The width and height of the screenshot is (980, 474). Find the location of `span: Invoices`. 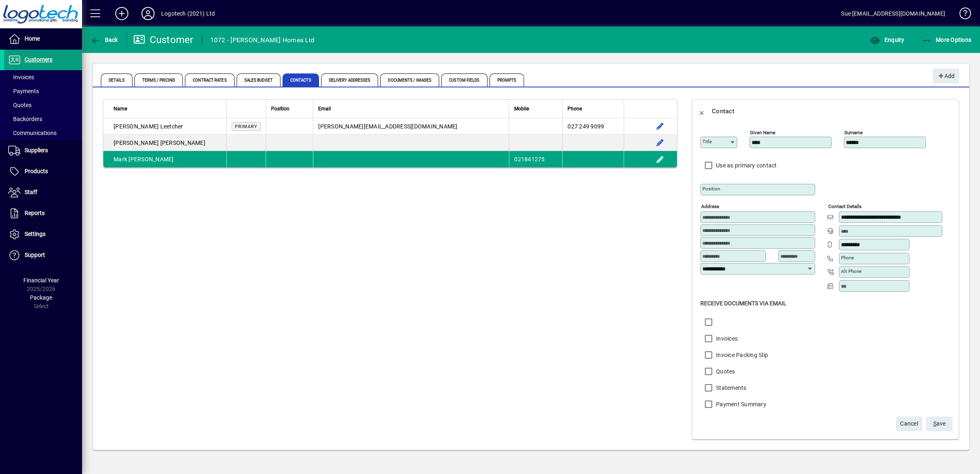

span: Invoices is located at coordinates (21, 77).